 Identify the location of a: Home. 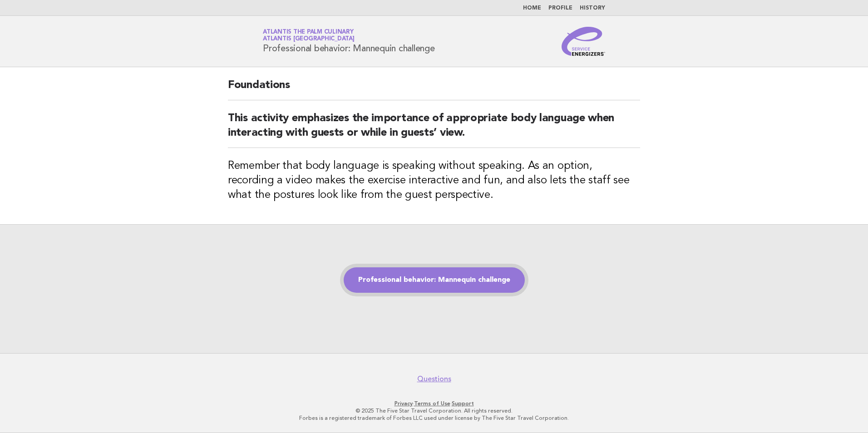
(532, 8).